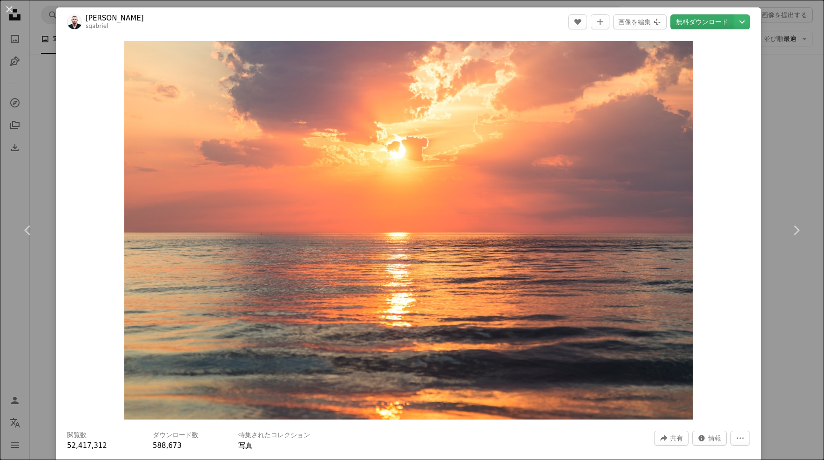 The width and height of the screenshot is (824, 460). Describe the element at coordinates (676, 438) in the screenshot. I see `span: 共有` at that location.